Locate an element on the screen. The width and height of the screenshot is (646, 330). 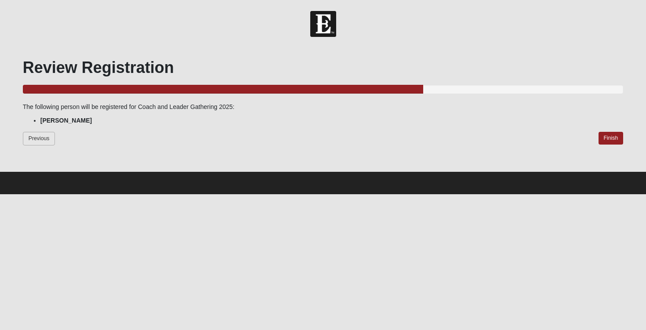
a: Previous is located at coordinates (39, 138).